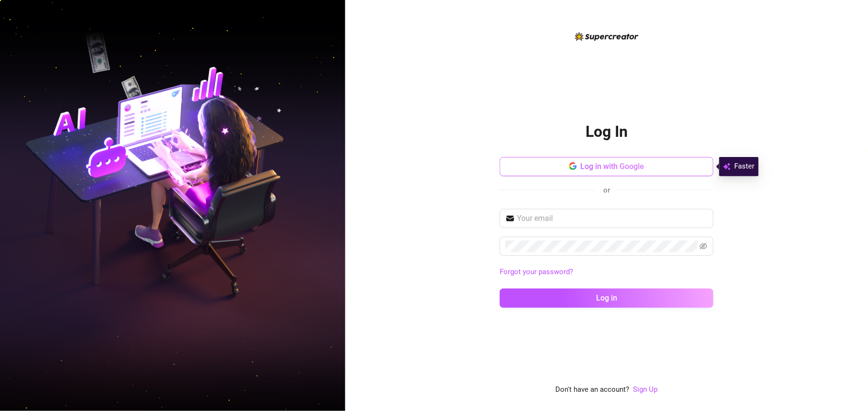  I want to click on span: Log in with Google, so click(612, 166).